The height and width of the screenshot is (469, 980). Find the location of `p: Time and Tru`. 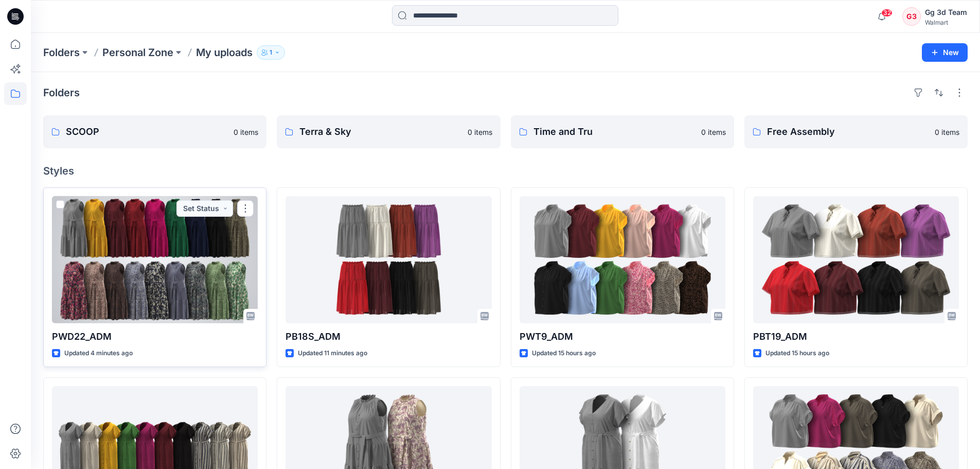

p: Time and Tru is located at coordinates (614, 132).